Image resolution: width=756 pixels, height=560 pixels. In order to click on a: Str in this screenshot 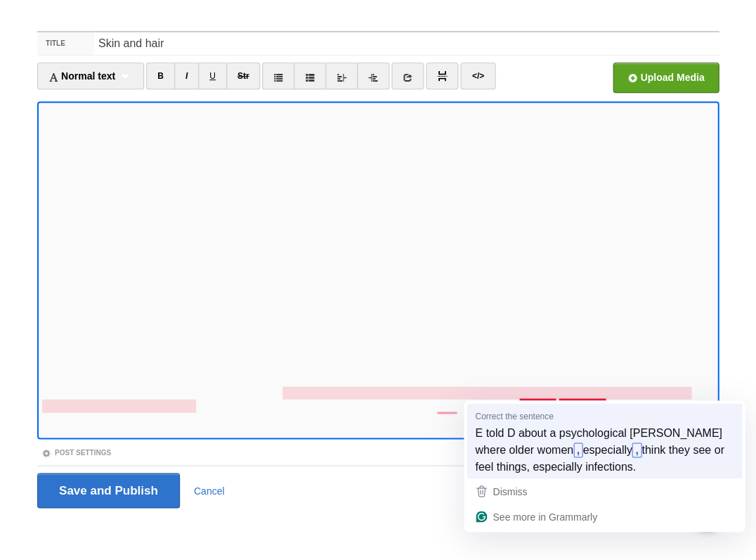, I will do `click(243, 76)`.